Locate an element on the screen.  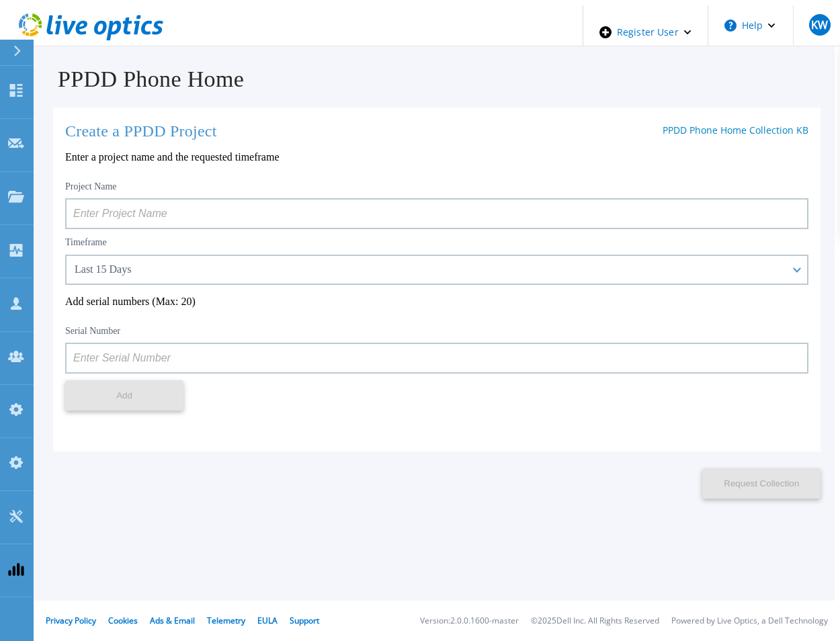
input: Enter Project Name is located at coordinates (437, 214).